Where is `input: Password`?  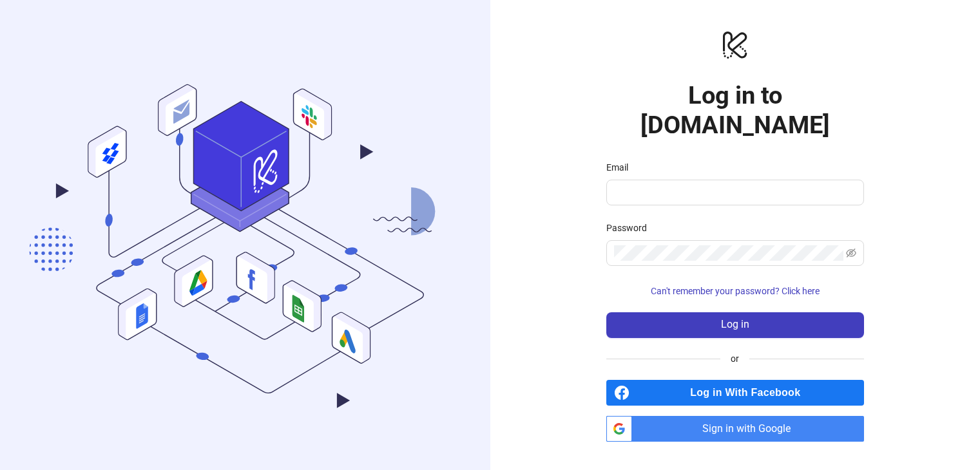 input: Password is located at coordinates (729, 253).